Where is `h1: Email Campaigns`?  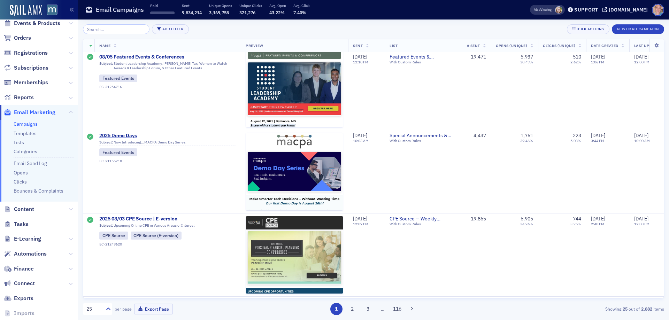 h1: Email Campaigns is located at coordinates (120, 10).